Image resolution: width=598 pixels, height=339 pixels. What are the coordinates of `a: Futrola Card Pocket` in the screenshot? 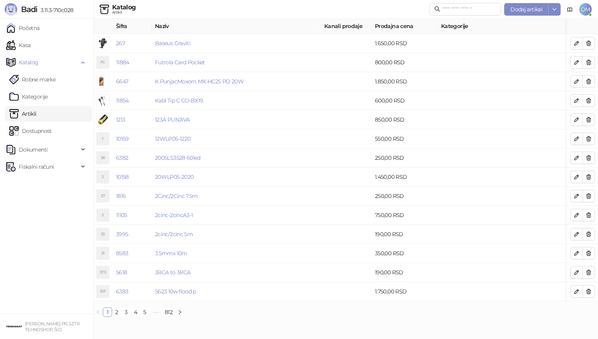 It's located at (180, 62).